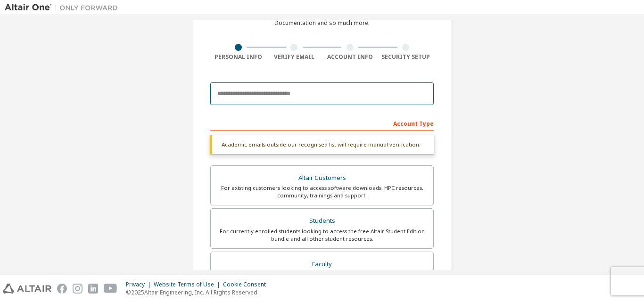 This screenshot has height=302, width=644. Describe the element at coordinates (322, 191) in the screenshot. I see `div: For existing customers looking to access software downloads, HPC resources, community, trainings ...` at that location.